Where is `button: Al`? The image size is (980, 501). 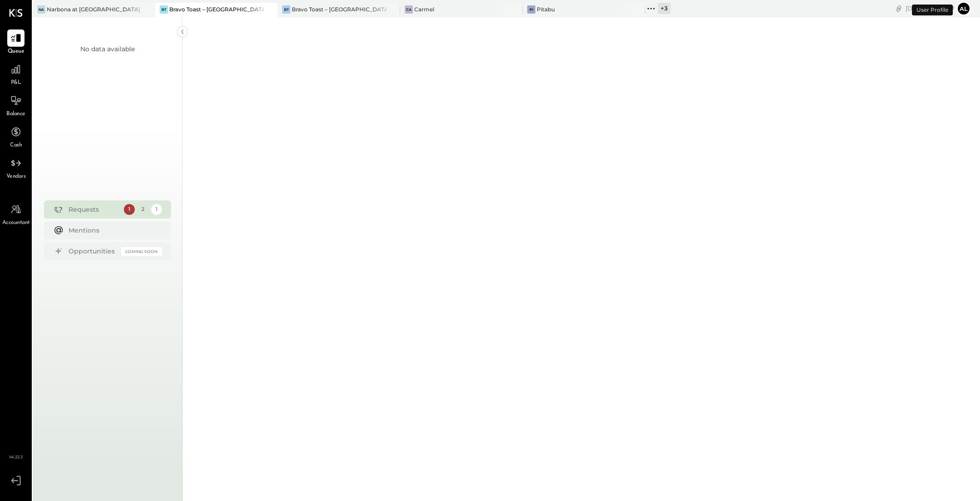 button: Al is located at coordinates (963, 8).